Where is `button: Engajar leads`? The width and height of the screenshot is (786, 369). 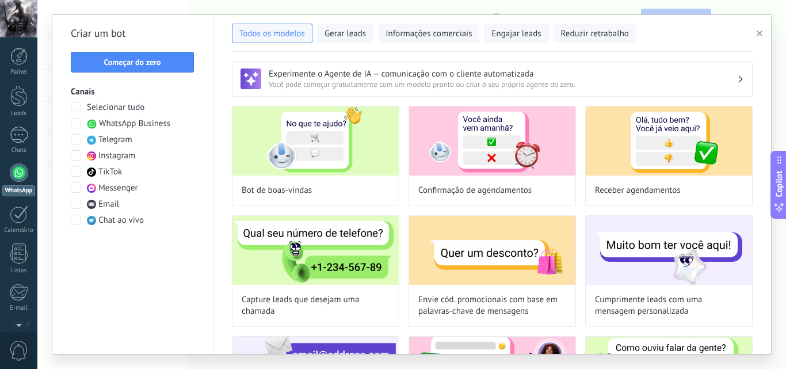
button: Engajar leads is located at coordinates (516, 33).